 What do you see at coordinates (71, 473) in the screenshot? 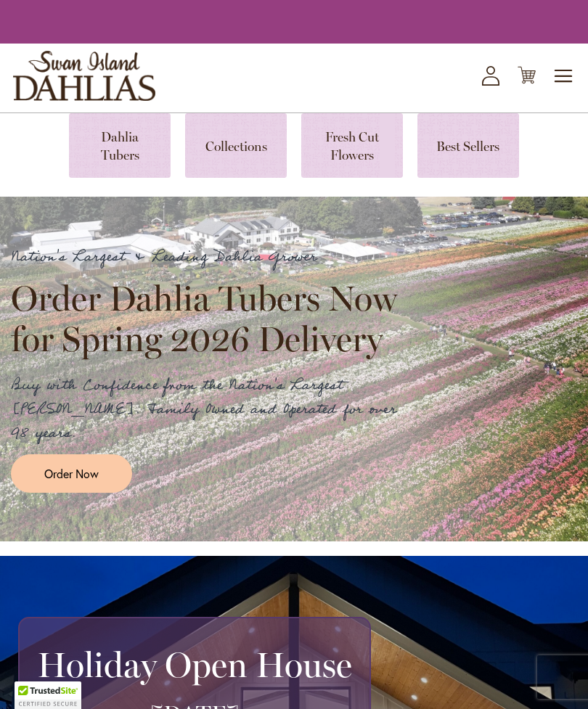
I see `span: Order Now` at bounding box center [71, 473].